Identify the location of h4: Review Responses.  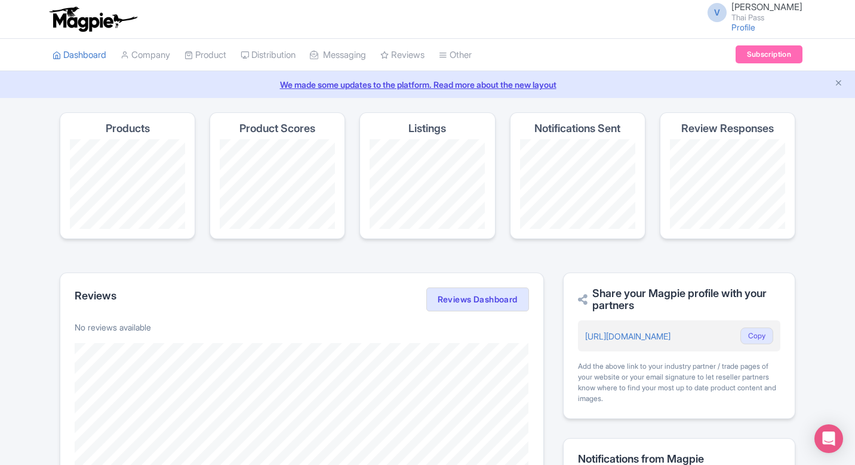
(728, 128).